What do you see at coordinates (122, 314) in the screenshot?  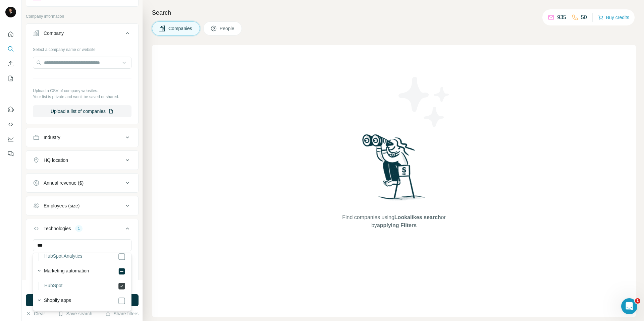 I see `button: Share filters` at bounding box center [122, 314].